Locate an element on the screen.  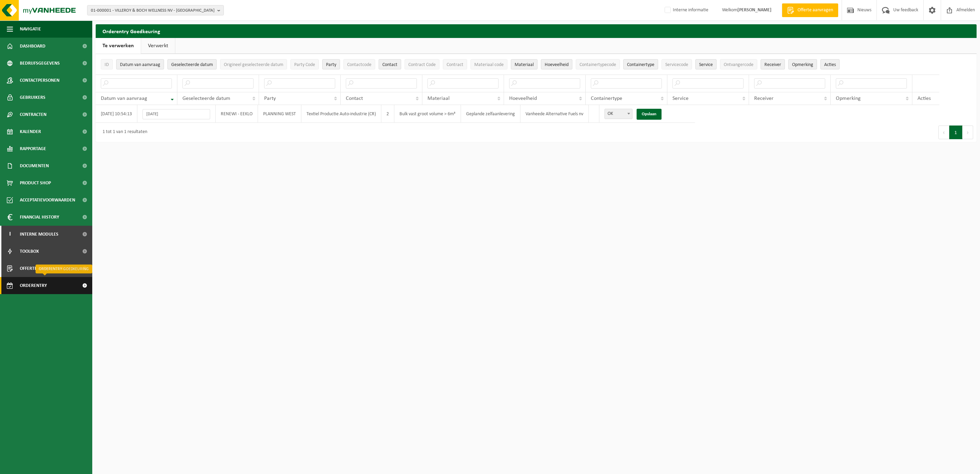
button: ContainertypeContainertype: Activate to sort is located at coordinates (641, 64).